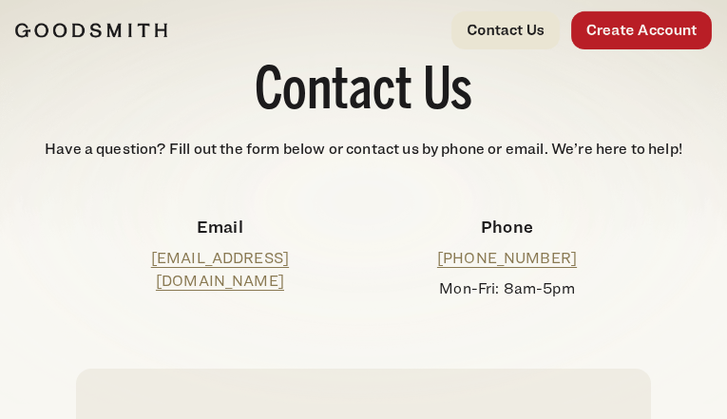 This screenshot has height=419, width=727. What do you see at coordinates (220, 226) in the screenshot?
I see `h4: Email` at bounding box center [220, 226].